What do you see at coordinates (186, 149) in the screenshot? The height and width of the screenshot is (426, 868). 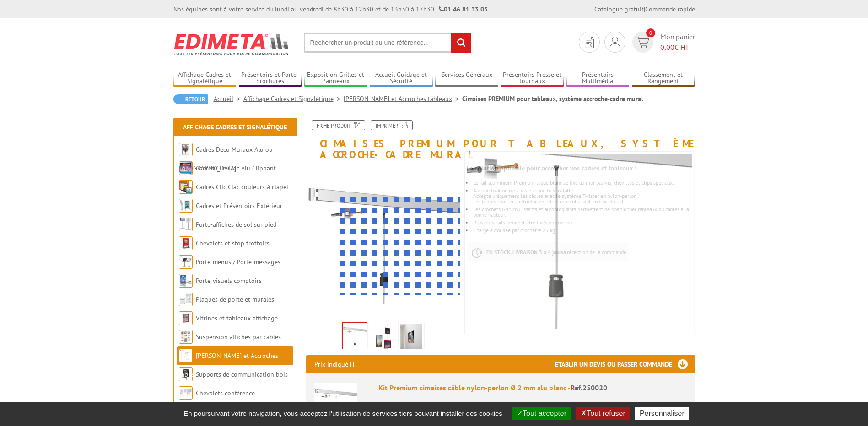 I see `img: Cadres Deco Muraux Alu ou Bois` at bounding box center [186, 149].